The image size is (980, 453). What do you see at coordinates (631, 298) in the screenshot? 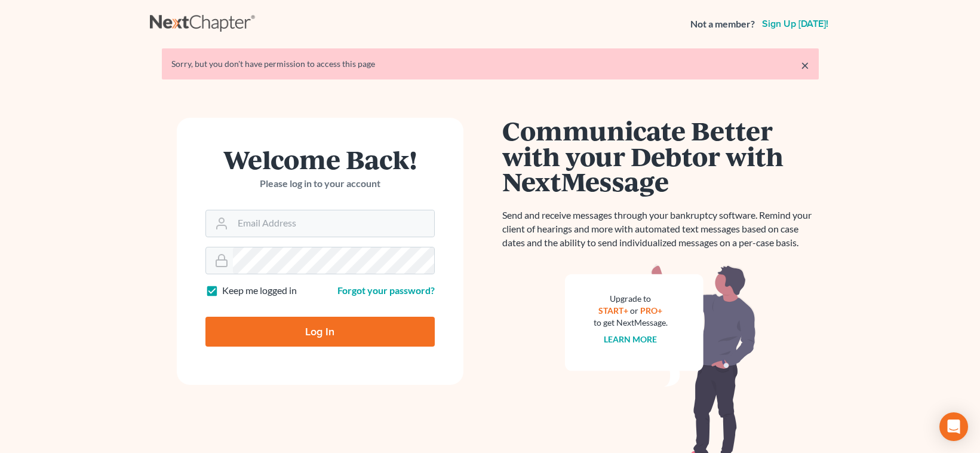
I see `div: Upgrade to` at bounding box center [631, 298].